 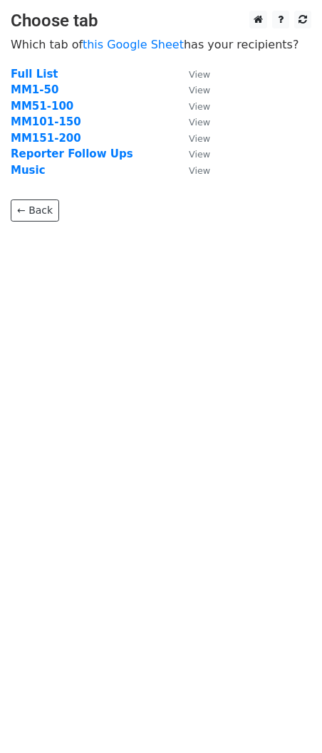 I want to click on strong: MM51-100, so click(x=42, y=106).